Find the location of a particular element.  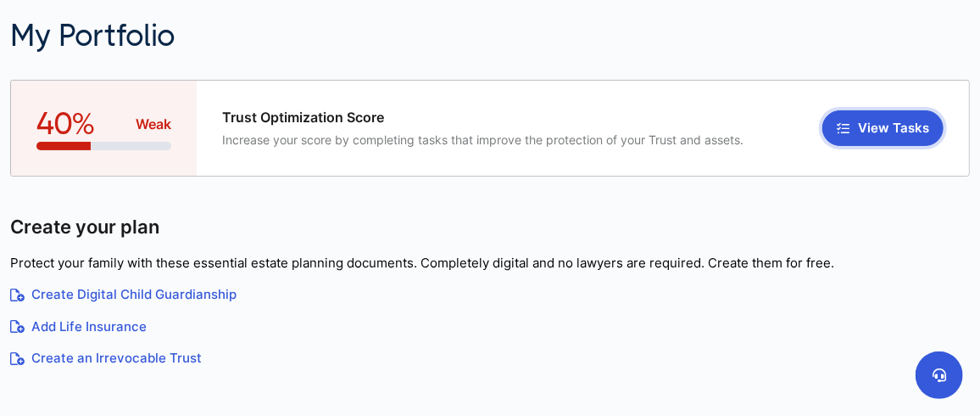

a: Create an Irrevocable Trust is located at coordinates (490, 358).